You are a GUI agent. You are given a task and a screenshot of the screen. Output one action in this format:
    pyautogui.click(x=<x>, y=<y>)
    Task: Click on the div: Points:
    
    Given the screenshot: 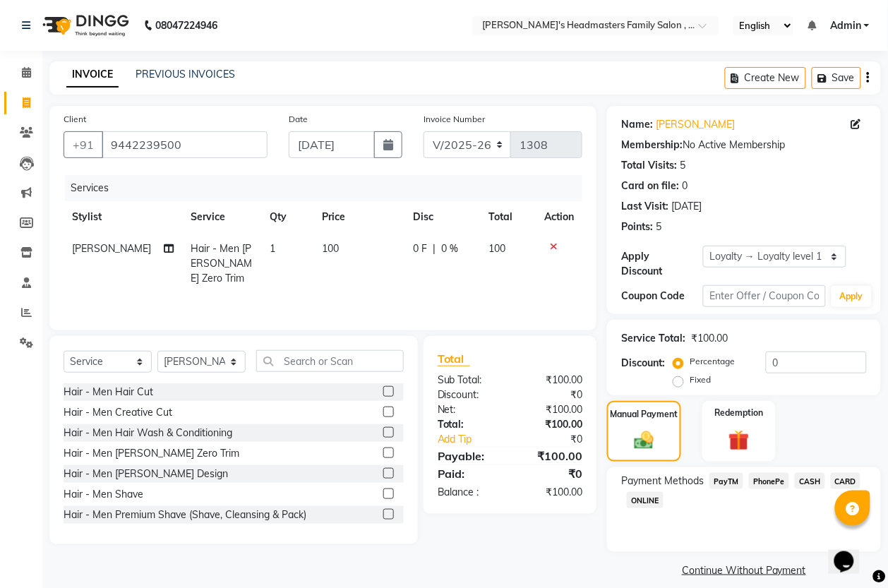 What is the action you would take?
    pyautogui.click(x=637, y=227)
    